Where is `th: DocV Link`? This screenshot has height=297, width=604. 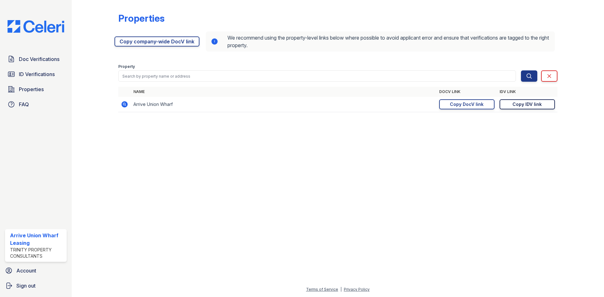
th: DocV Link is located at coordinates (467, 92).